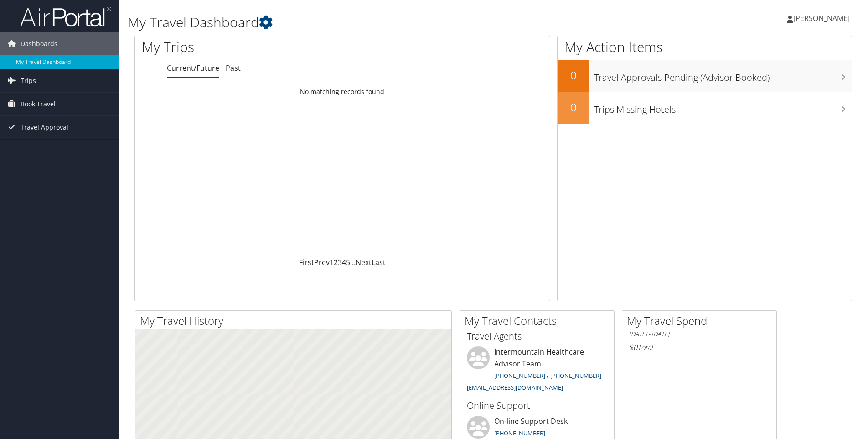 The width and height of the screenshot is (868, 439). Describe the element at coordinates (363, 262) in the screenshot. I see `a: Next` at that location.